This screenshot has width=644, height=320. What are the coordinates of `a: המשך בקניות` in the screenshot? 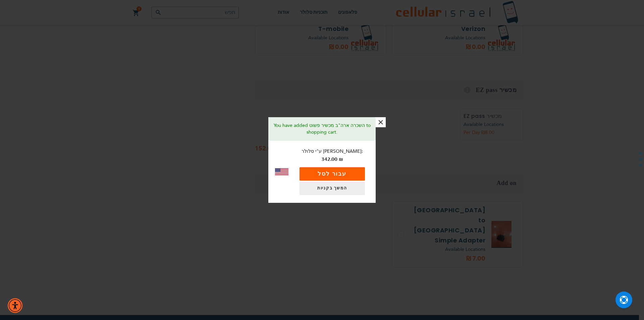 It's located at (332, 188).